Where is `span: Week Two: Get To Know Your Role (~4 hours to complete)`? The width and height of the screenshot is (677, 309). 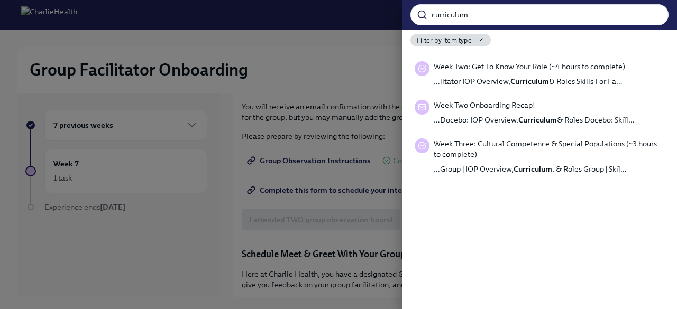
span: Week Two: Get To Know Your Role (~4 hours to complete) is located at coordinates (530, 67).